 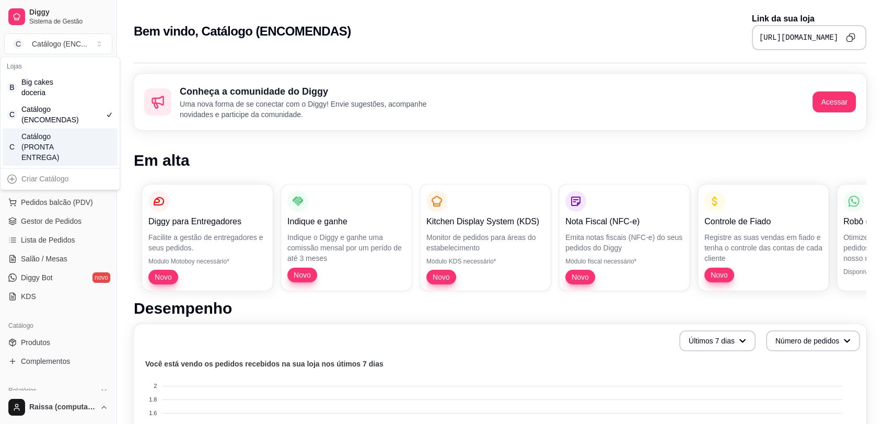 What do you see at coordinates (60, 66) in the screenshot?
I see `div: Lojas` at bounding box center [60, 66].